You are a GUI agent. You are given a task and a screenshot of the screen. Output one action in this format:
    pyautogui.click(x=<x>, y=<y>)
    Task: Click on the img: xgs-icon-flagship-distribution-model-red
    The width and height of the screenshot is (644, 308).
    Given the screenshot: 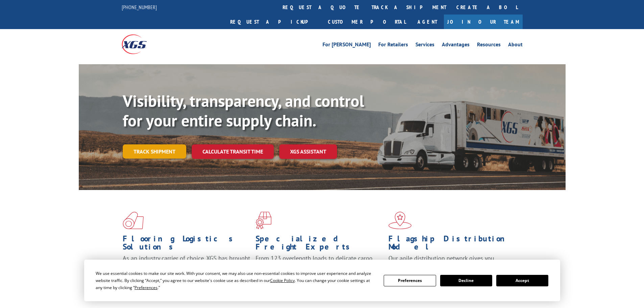 What is the action you would take?
    pyautogui.click(x=400, y=221)
    